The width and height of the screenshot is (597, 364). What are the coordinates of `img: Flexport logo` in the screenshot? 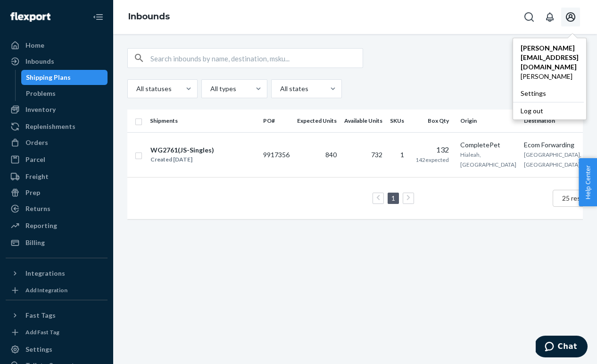 It's located at (30, 17).